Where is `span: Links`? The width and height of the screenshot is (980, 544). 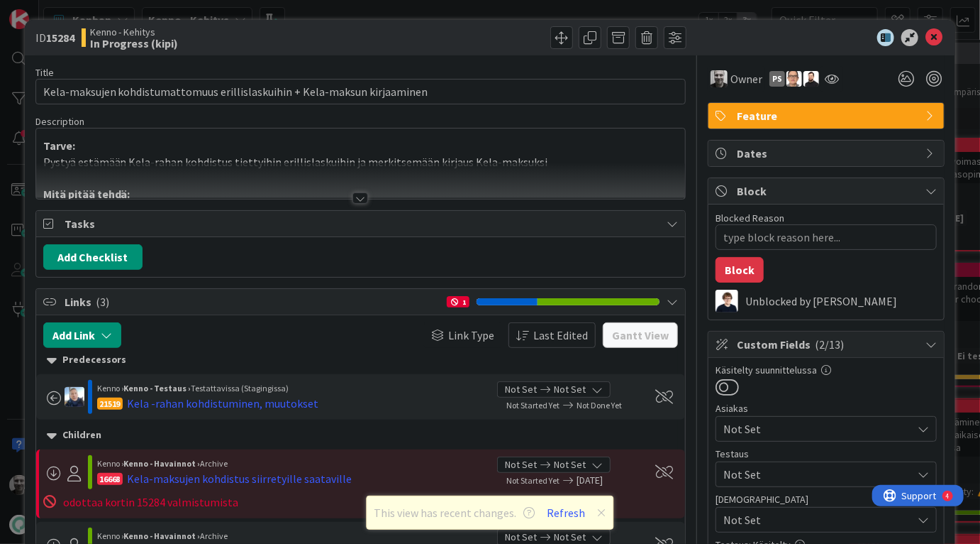
span: Links is located at coordinates (253, 302).